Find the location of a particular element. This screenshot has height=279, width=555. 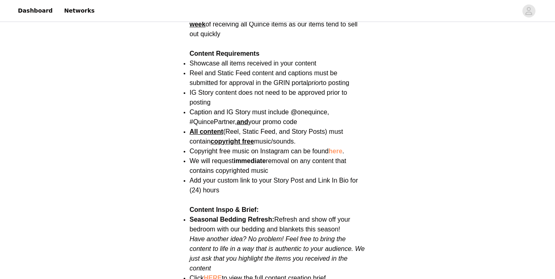

span: We will request removal on any content that contains copyrighted music is located at coordinates (268, 166).